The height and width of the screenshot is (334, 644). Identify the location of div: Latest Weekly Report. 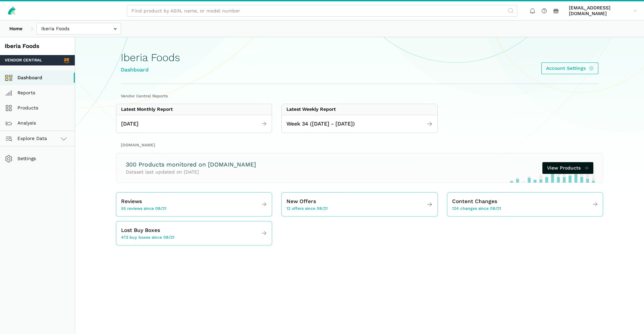
(311, 109).